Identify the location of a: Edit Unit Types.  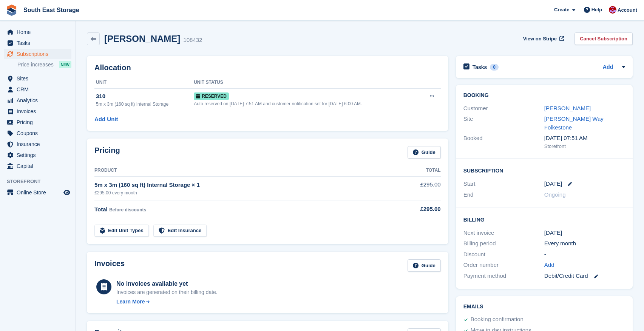
(122, 230).